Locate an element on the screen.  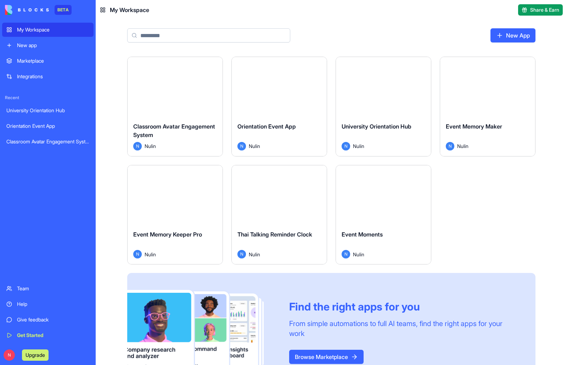
div: My Workspace is located at coordinates (53, 30).